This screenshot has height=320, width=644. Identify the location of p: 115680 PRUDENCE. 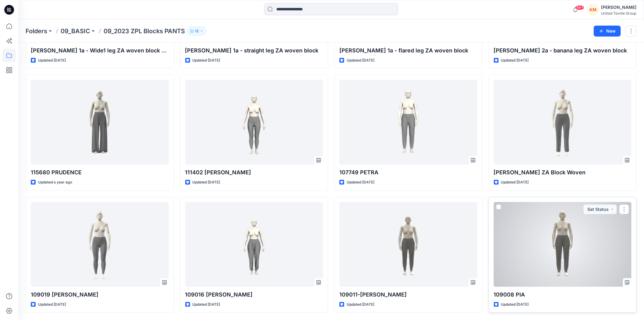
(100, 173).